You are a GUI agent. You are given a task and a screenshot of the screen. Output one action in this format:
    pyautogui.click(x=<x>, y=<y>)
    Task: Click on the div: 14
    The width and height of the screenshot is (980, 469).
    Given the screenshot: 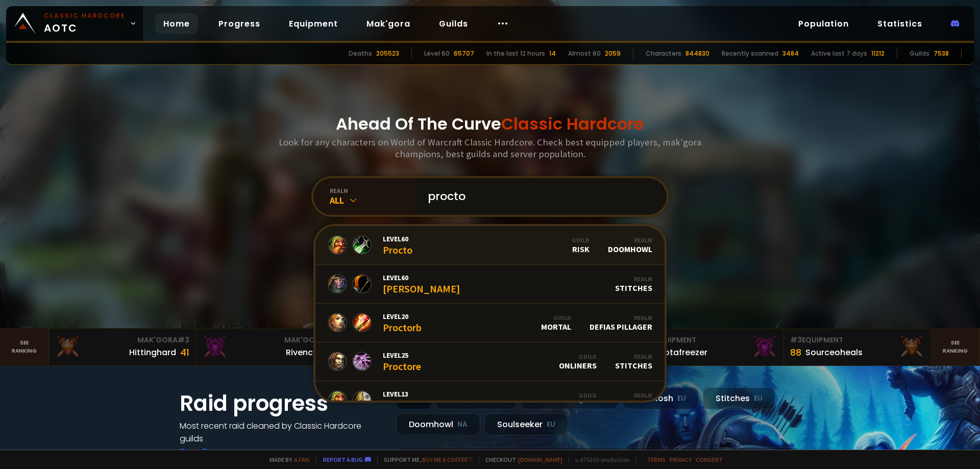 What is the action you would take?
    pyautogui.click(x=552, y=53)
    